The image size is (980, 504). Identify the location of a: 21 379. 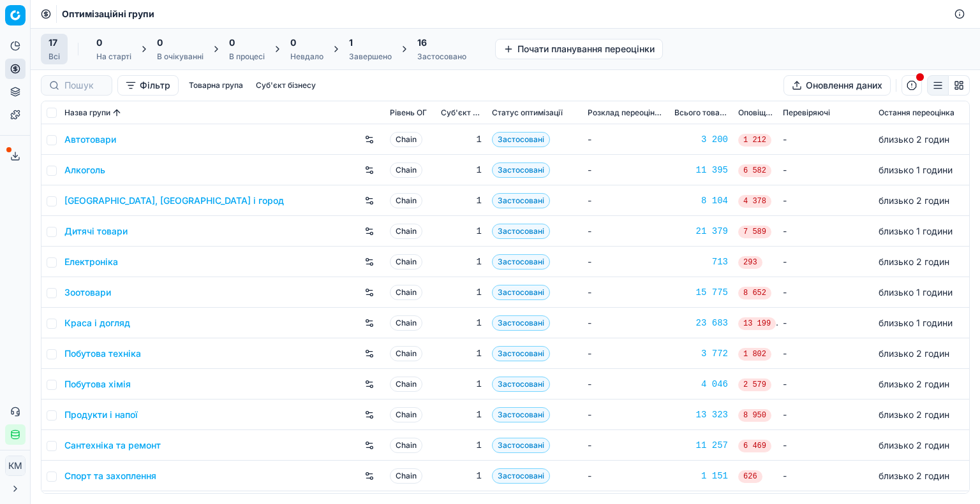
(701, 231).